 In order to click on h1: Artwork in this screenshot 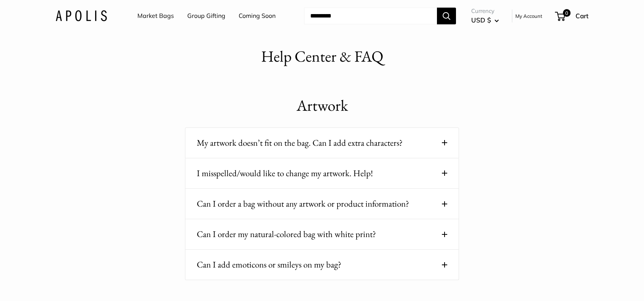, I will do `click(322, 105)`.